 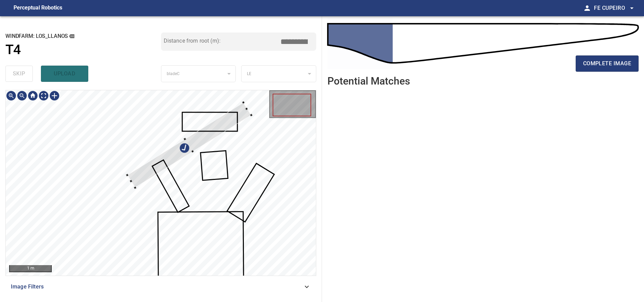 I want to click on figcaption: Perceptual Robotics, so click(x=38, y=8).